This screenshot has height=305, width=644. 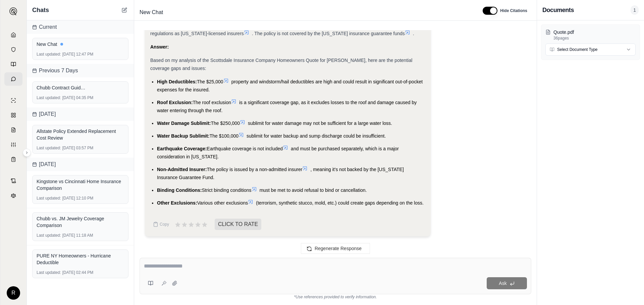 What do you see at coordinates (335, 248) in the screenshot?
I see `button: Regenerate Response` at bounding box center [335, 248].